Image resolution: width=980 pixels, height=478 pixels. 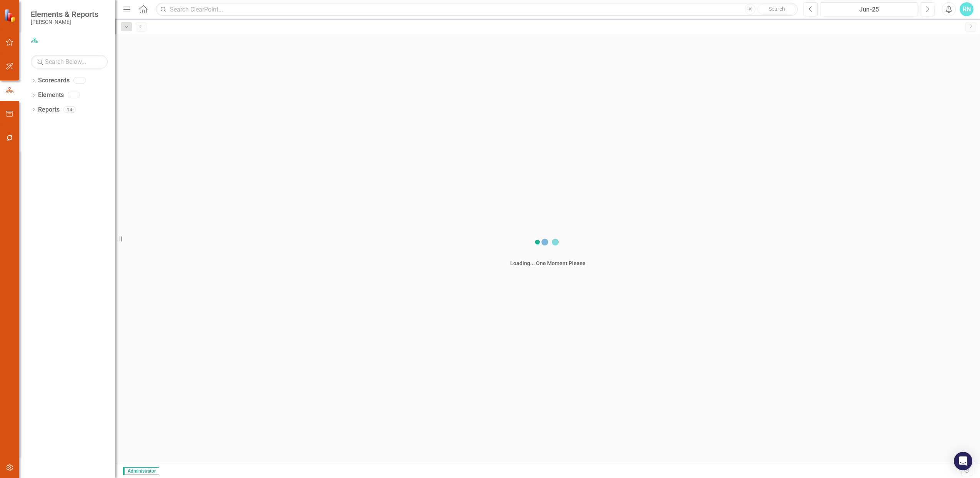 I want to click on div: Open Intercom Messenger, so click(x=963, y=461).